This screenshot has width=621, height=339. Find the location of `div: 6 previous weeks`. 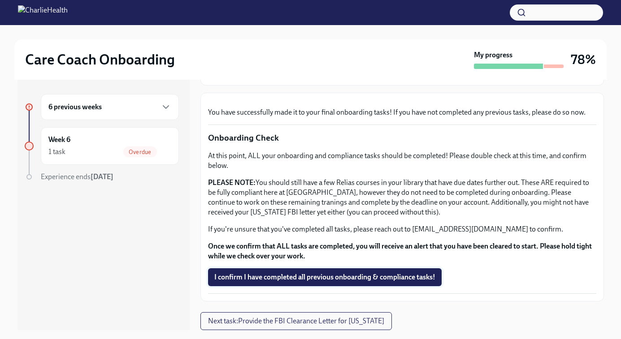

div: 6 previous weeks is located at coordinates (110, 107).